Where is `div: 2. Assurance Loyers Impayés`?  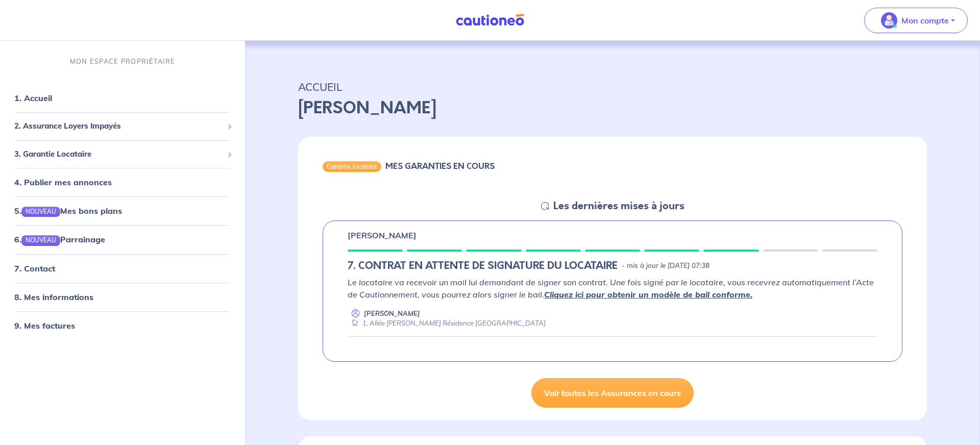 div: 2. Assurance Loyers Impayés is located at coordinates (123, 126).